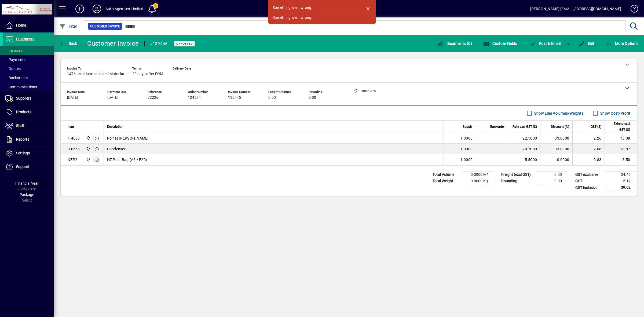  I want to click on span: 72226, so click(153, 97).